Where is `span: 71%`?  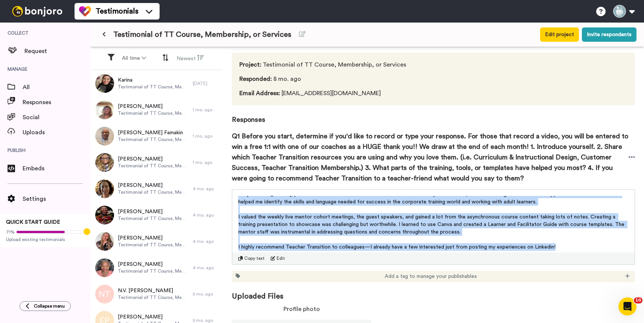 span: 71% is located at coordinates (10, 232).